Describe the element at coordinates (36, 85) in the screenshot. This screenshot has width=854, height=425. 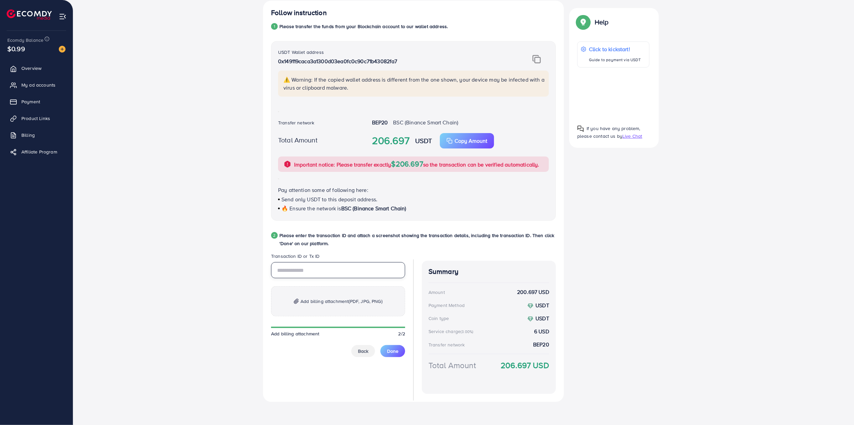
I see `a: My ad accounts` at that location.